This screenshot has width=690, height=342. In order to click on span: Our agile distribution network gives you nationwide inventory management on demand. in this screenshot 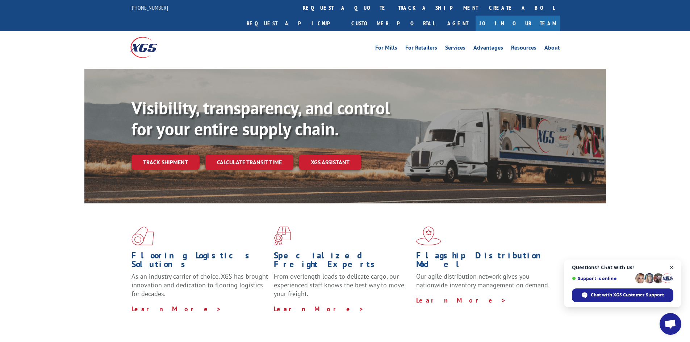, I will do `click(483, 281)`.